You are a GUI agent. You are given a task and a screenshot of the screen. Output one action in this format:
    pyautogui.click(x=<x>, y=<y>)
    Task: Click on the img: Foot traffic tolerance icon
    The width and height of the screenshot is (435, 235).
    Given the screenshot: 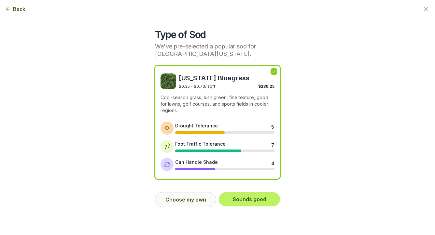 What is the action you would take?
    pyautogui.click(x=167, y=146)
    